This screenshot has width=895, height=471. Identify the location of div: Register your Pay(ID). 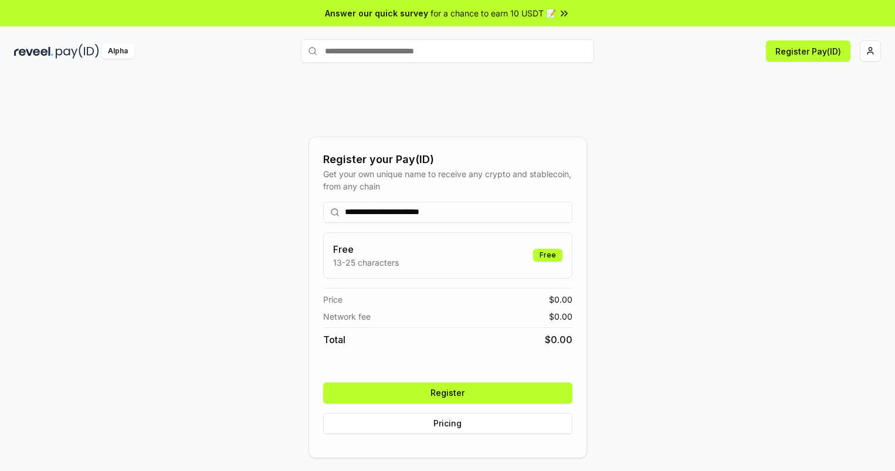
(448, 160).